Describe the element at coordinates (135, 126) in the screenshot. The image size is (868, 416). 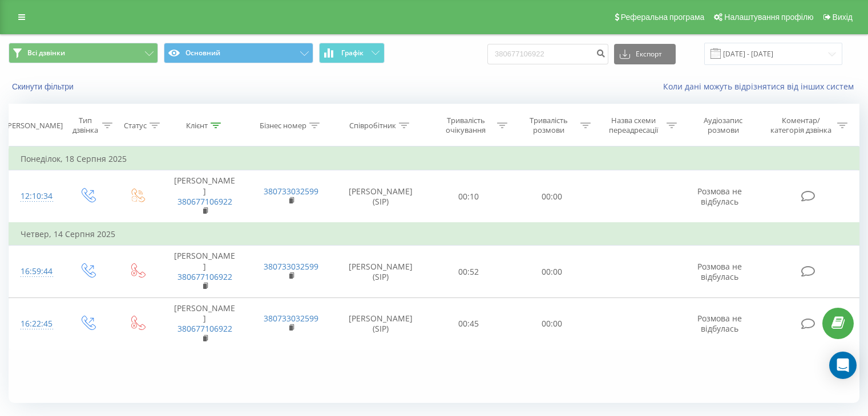
I see `div: Статус` at that location.